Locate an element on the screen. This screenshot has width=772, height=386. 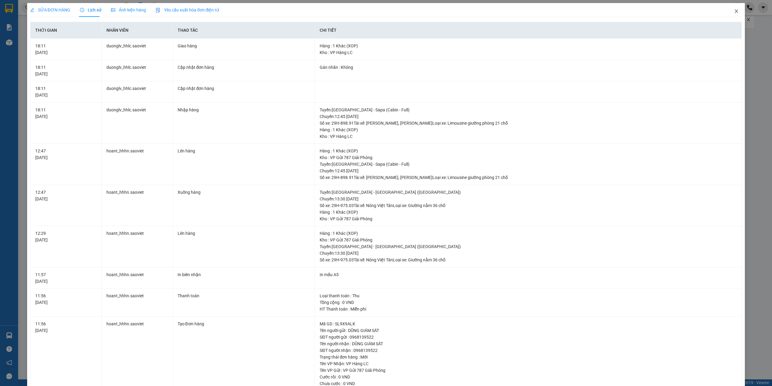
span: Lịch sử is located at coordinates (90, 10).